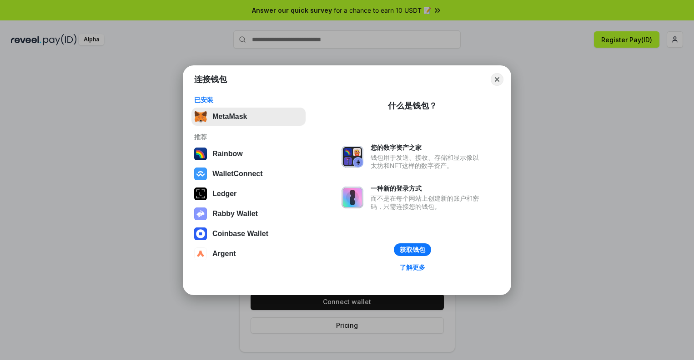 This screenshot has height=360, width=694. Describe the element at coordinates (412, 268) in the screenshot. I see `div: 了解更多` at that location.